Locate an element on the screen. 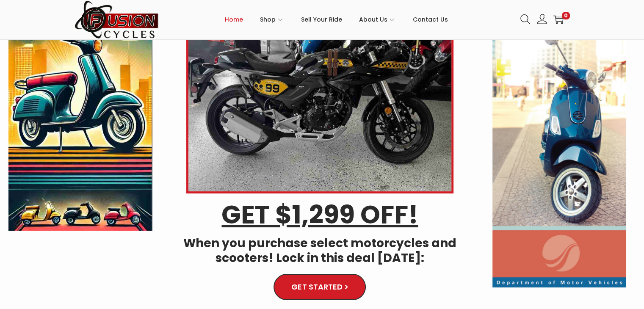 This screenshot has width=644, height=309. a: 0 is located at coordinates (559, 20).